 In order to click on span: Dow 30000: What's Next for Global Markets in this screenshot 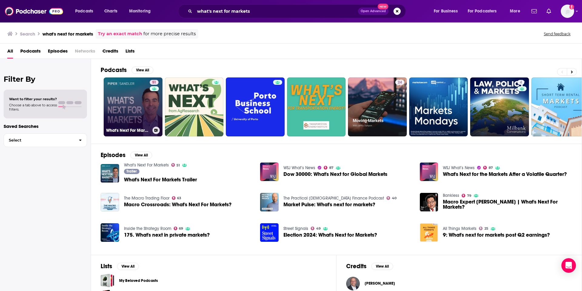, I will do `click(335, 174)`.